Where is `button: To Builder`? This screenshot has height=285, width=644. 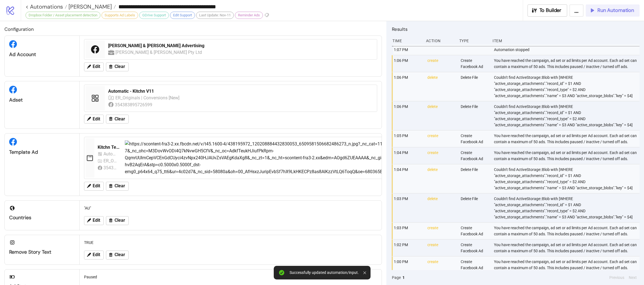
button: To Builder is located at coordinates (548, 10).